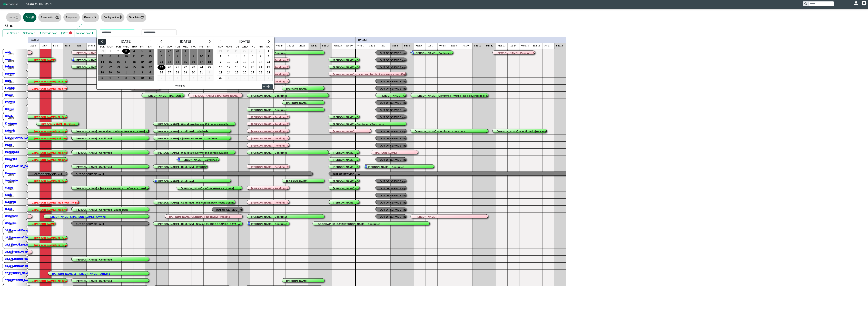 The height and width of the screenshot is (309, 868). Describe the element at coordinates (236, 78) in the screenshot. I see `div: 2` at that location.